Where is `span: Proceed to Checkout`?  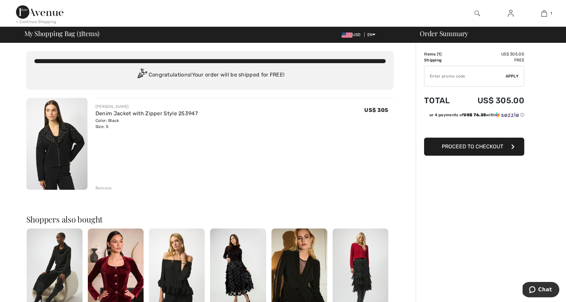
span: Proceed to Checkout is located at coordinates (472, 146).